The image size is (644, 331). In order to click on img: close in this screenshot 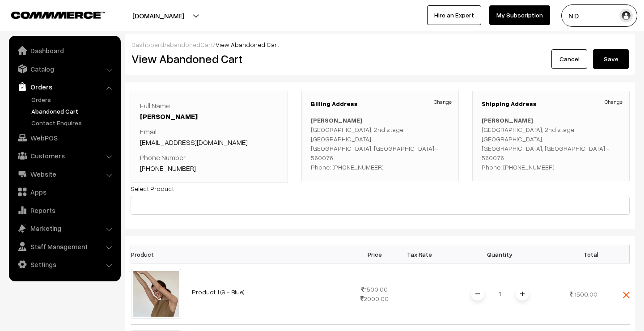, I will do `click(626, 294)`.